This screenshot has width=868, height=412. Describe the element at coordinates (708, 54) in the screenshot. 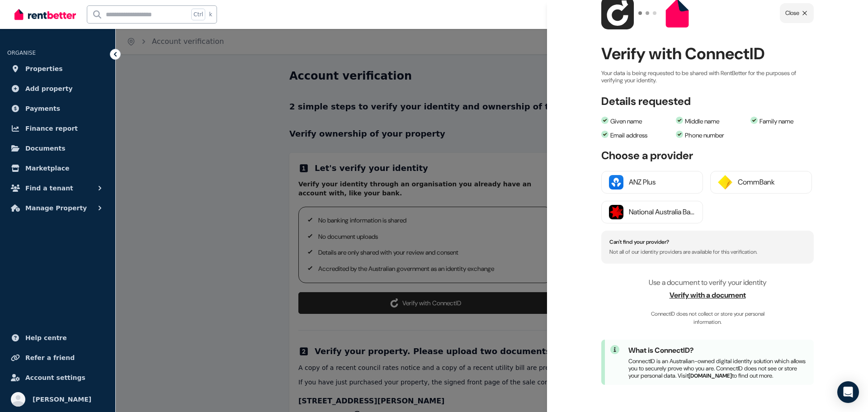

I see `h2: Verify with ConnectID` at that location.